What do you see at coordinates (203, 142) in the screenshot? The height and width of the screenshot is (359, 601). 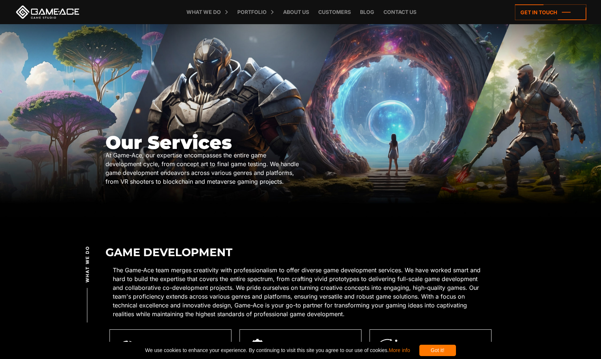 I see `h1: Our Services` at bounding box center [203, 142].